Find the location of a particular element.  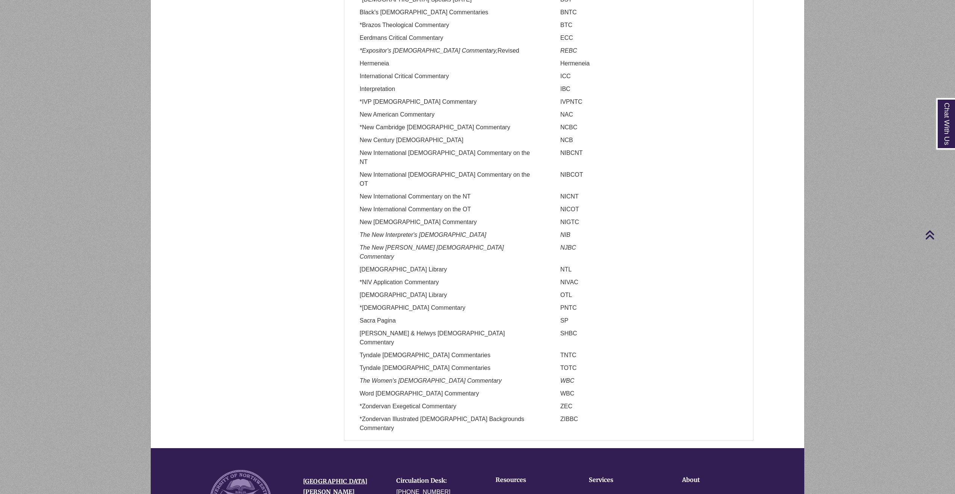

h4: About is located at coordinates (717, 480).